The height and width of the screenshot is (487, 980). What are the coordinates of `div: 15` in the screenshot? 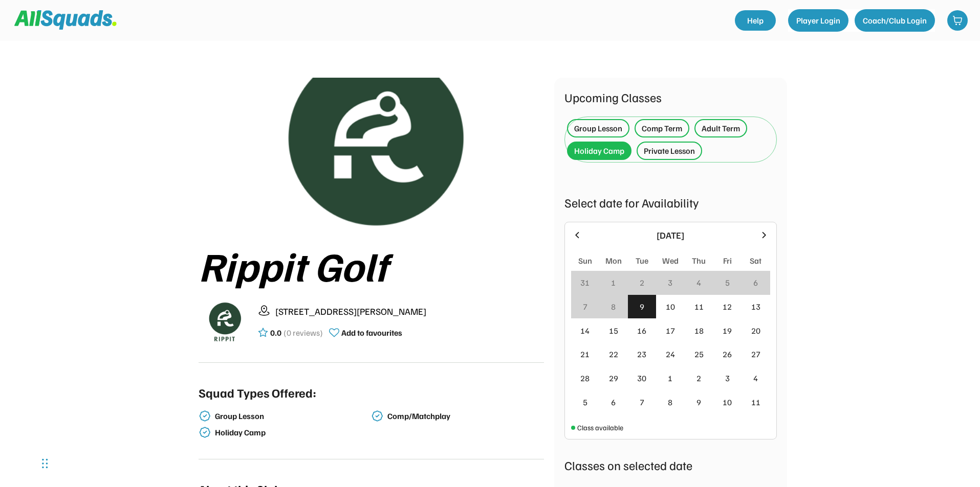 It's located at (614, 331).